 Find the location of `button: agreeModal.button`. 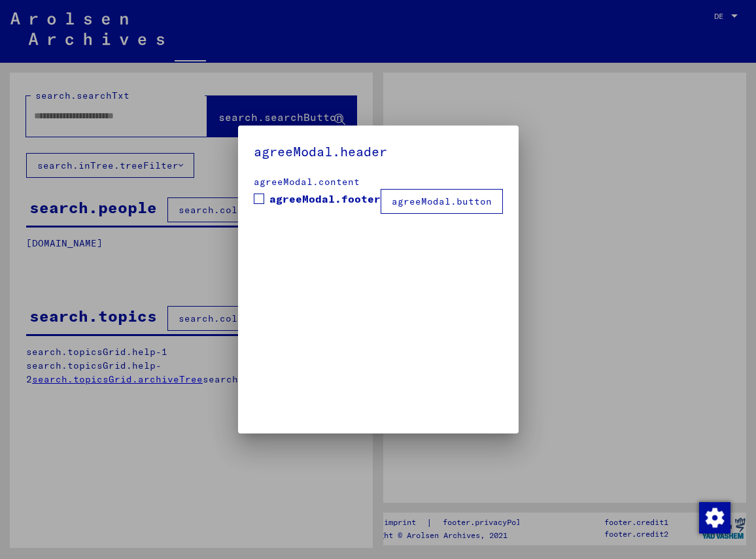

button: agreeModal.button is located at coordinates (441, 201).